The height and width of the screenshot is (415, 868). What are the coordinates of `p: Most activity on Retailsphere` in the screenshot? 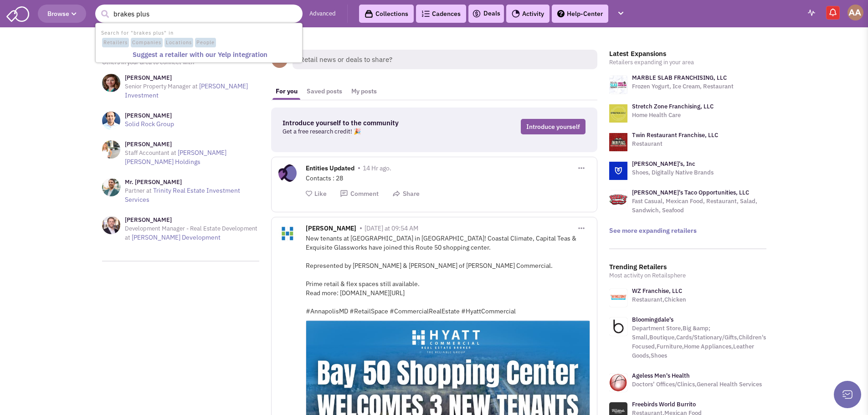 It's located at (687, 276).